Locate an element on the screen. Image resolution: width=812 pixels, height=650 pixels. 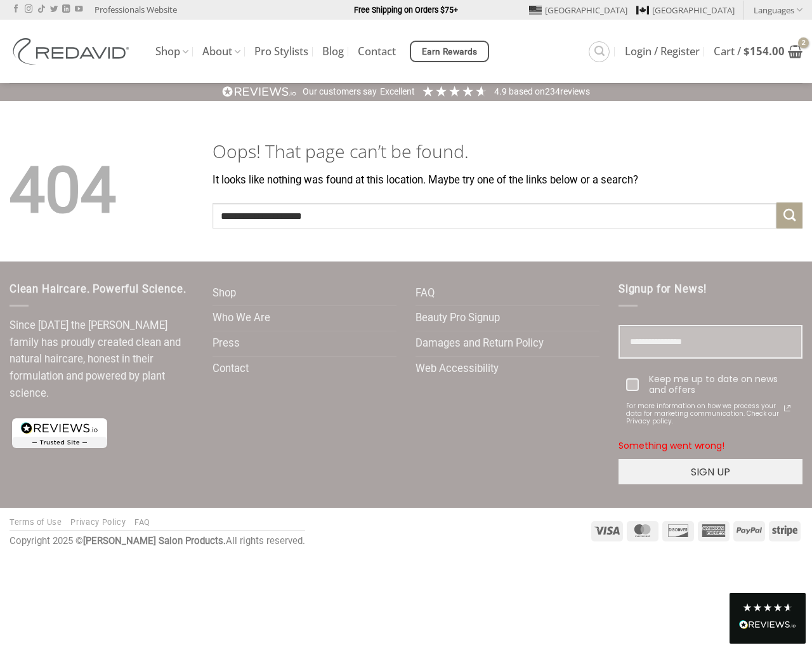
a: Login / Register is located at coordinates (662, 51).